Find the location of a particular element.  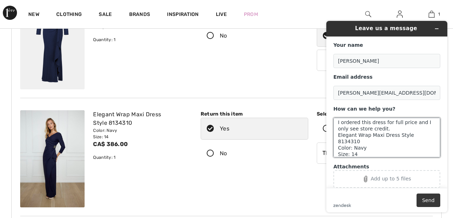

img: 1ère Avenue is located at coordinates (10, 13).